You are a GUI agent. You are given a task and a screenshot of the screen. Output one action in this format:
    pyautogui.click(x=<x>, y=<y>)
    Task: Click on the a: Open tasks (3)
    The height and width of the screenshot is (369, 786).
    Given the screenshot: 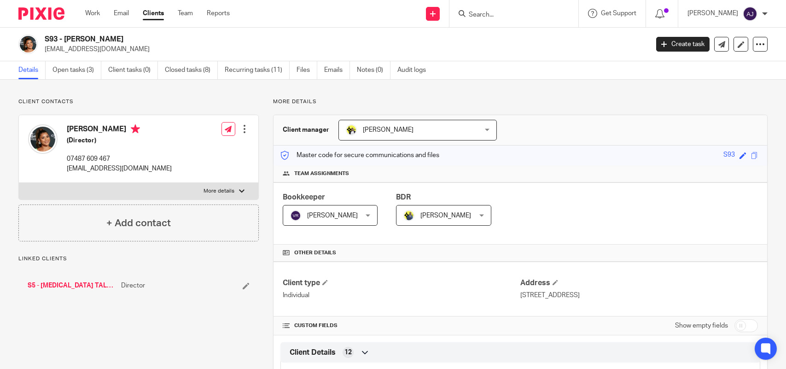 What is the action you would take?
    pyautogui.click(x=77, y=70)
    